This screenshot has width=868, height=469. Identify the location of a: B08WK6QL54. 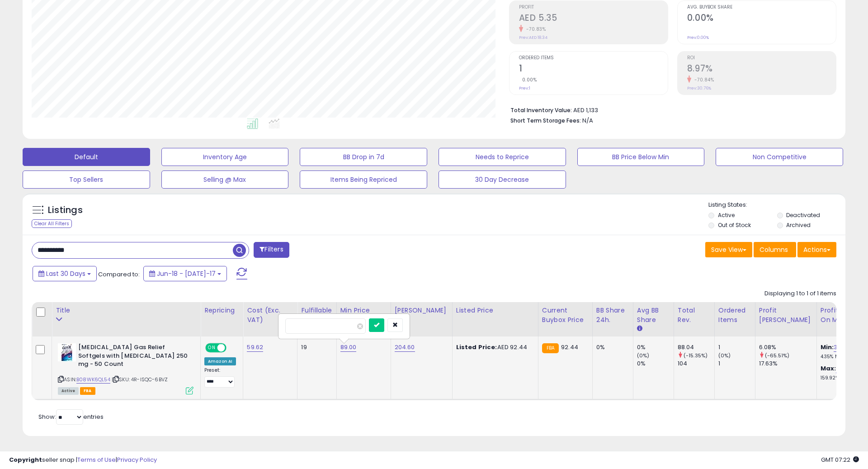
(93, 380).